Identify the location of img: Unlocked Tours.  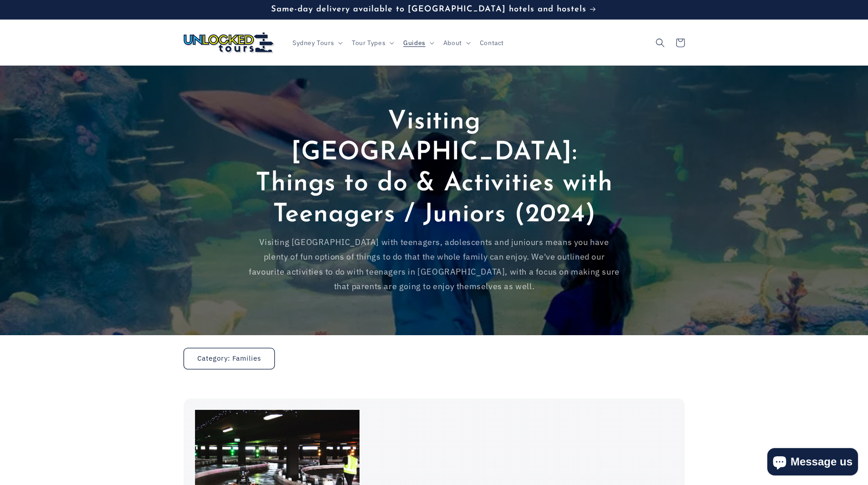
(229, 43).